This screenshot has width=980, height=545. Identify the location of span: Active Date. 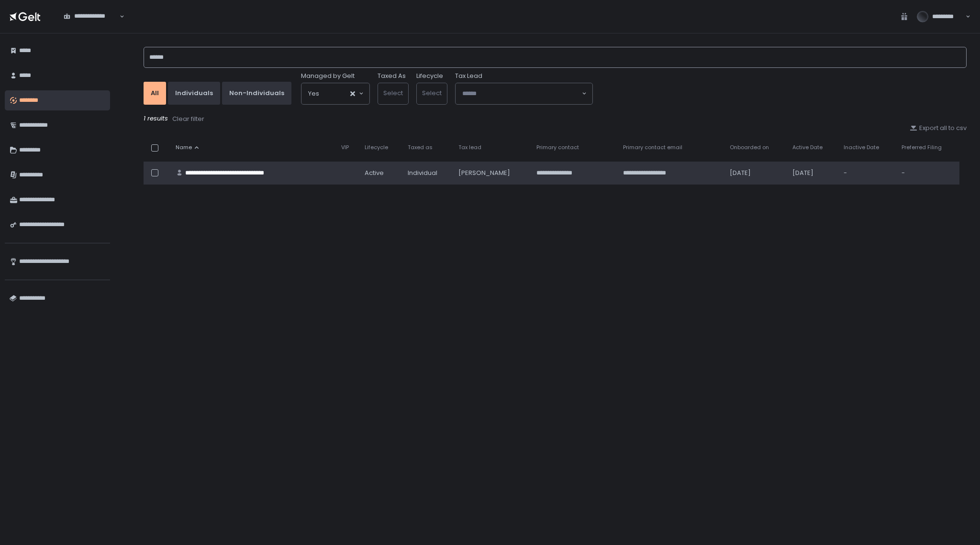
(807, 147).